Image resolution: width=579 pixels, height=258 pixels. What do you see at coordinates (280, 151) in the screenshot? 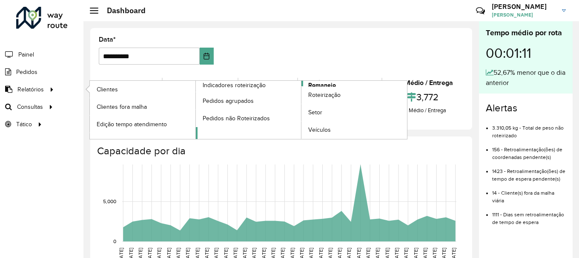
I see `h4: Capacidade por dia` at bounding box center [280, 151].